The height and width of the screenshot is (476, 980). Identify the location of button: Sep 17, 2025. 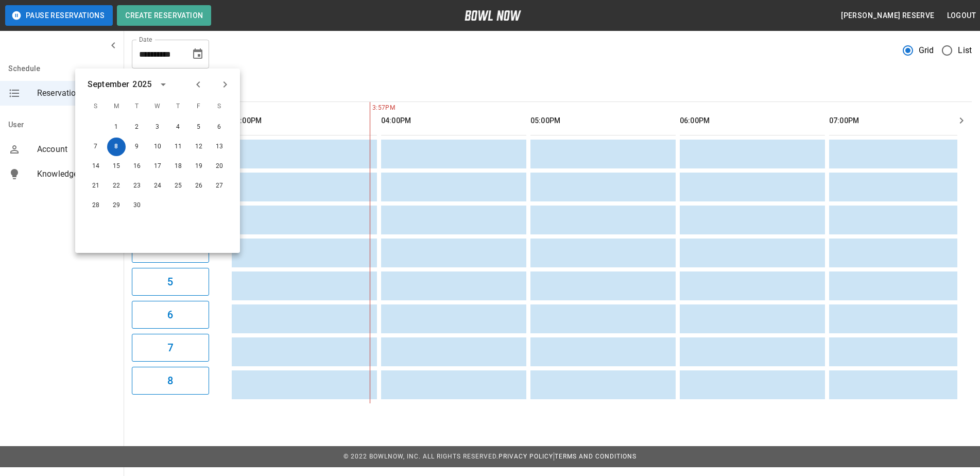
(157, 166).